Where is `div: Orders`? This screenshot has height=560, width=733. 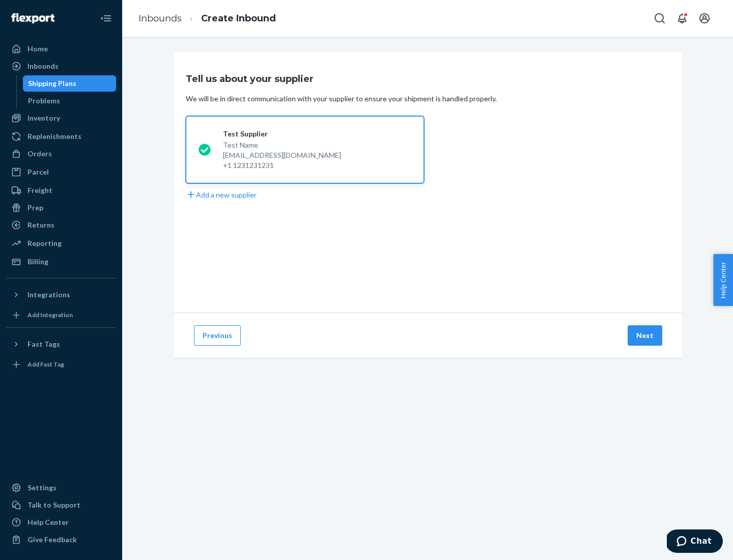
div: Orders is located at coordinates (40, 154).